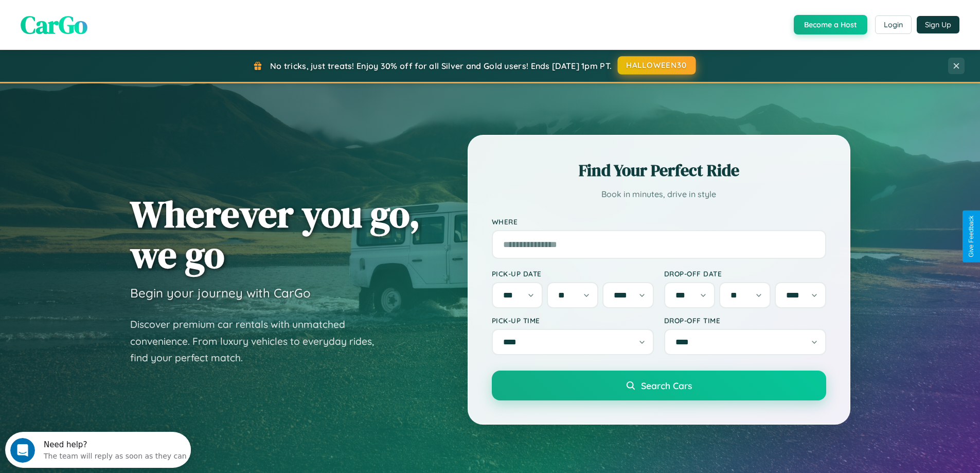 This screenshot has height=473, width=980. Describe the element at coordinates (745, 273) in the screenshot. I see `label: Drop-off Date` at that location.